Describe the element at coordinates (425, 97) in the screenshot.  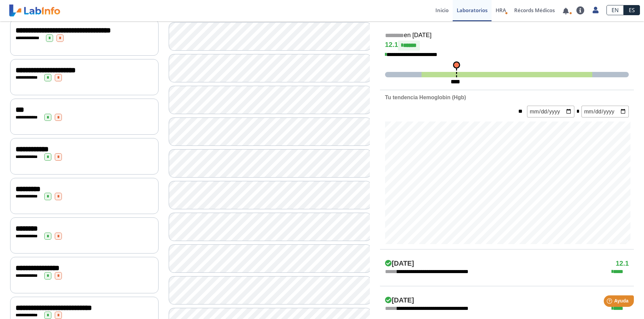
I see `b: Tu tendencia Hemoglobin (Hgb)` at that location.